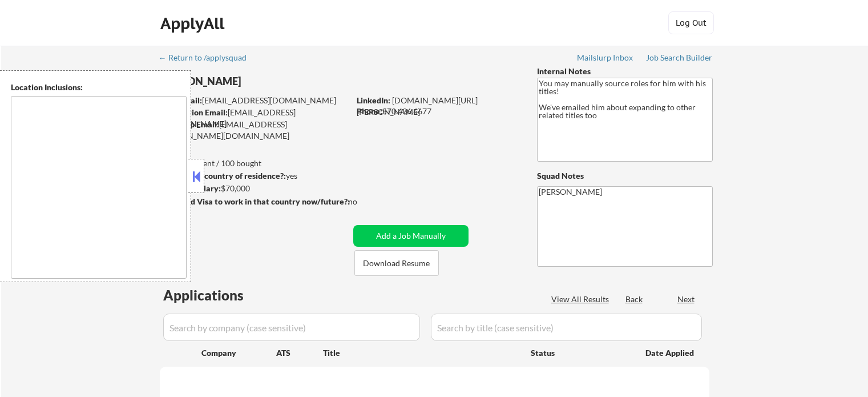 The height and width of the screenshot is (397, 868). What do you see at coordinates (373, 100) in the screenshot?
I see `strong: LinkedIn:` at bounding box center [373, 100].